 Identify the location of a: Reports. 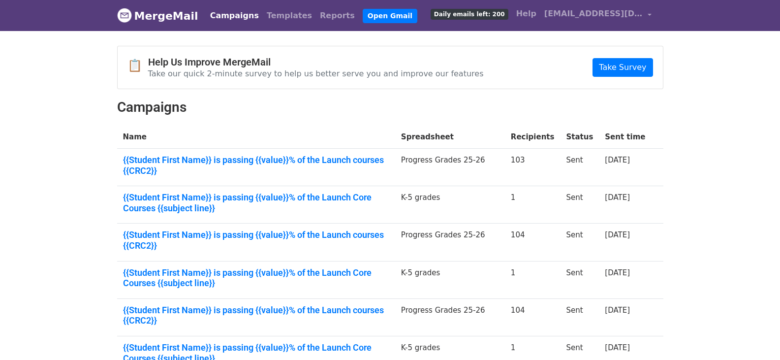
(337, 16).